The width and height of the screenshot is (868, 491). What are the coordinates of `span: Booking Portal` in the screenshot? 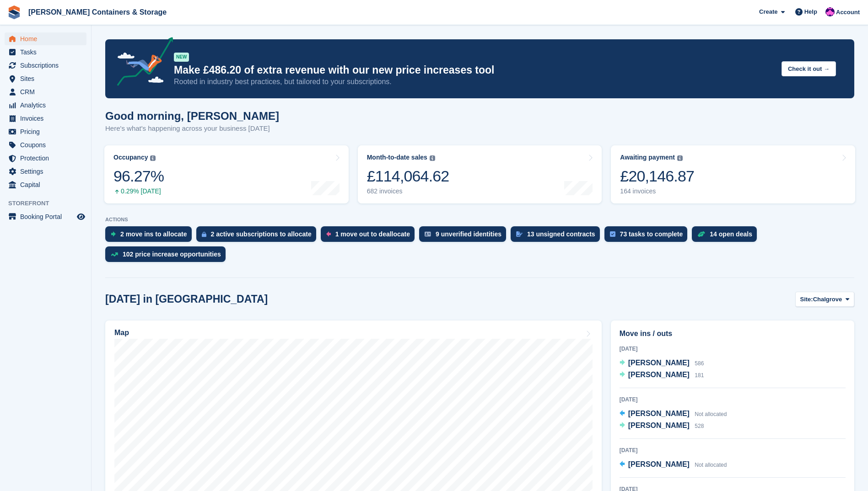 It's located at (48, 217).